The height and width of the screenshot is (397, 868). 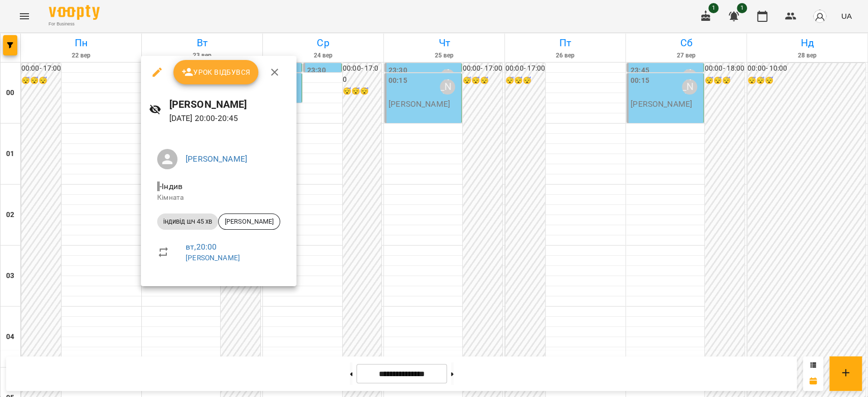 What do you see at coordinates (219, 197) in the screenshot?
I see `p: Кімната` at bounding box center [219, 197].